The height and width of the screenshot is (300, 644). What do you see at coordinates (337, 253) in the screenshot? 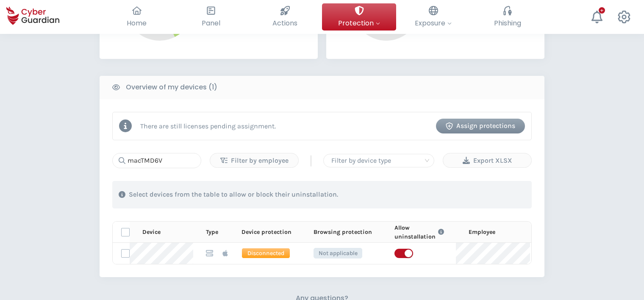
I see `span: Not applicable` at bounding box center [337, 253].